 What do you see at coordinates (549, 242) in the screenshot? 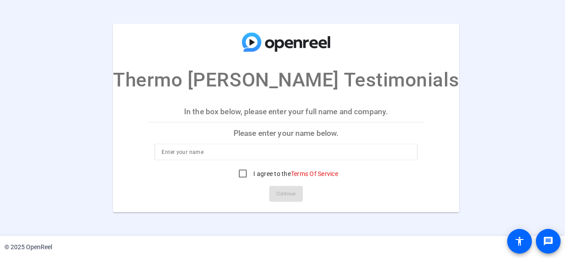
I see `mat-icon: message` at bounding box center [549, 242].